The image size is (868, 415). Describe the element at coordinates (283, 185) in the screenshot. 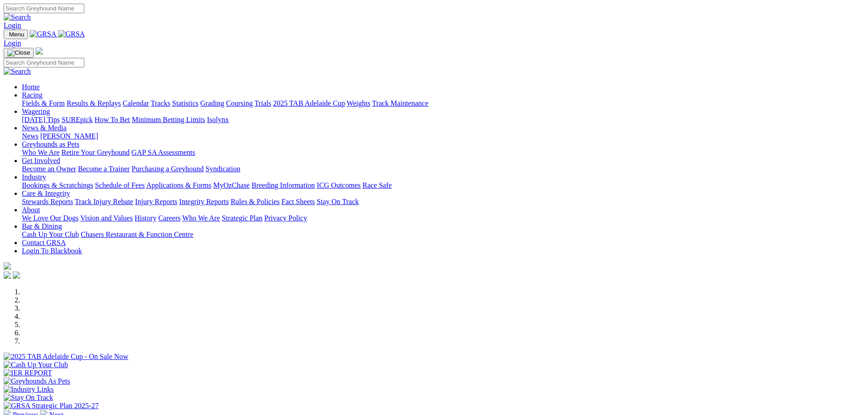

I see `a: Breeding Information` at that location.